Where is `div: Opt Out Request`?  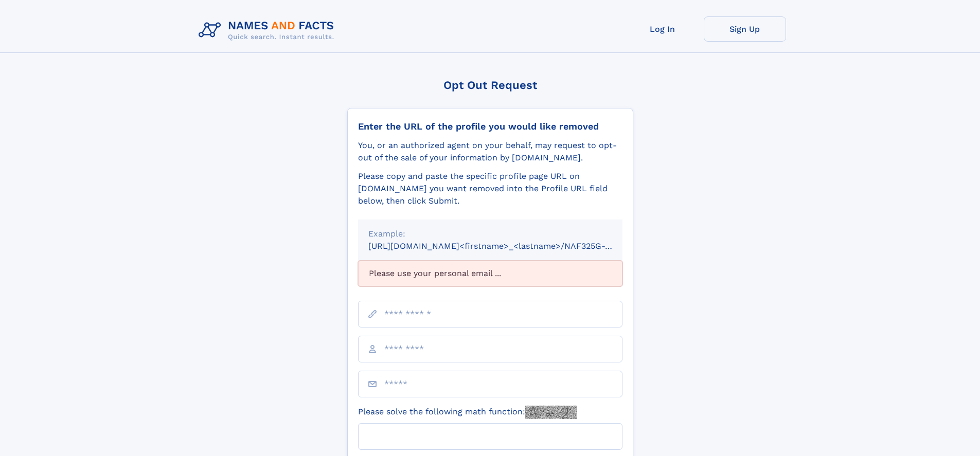 div: Opt Out Request is located at coordinates (490, 85).